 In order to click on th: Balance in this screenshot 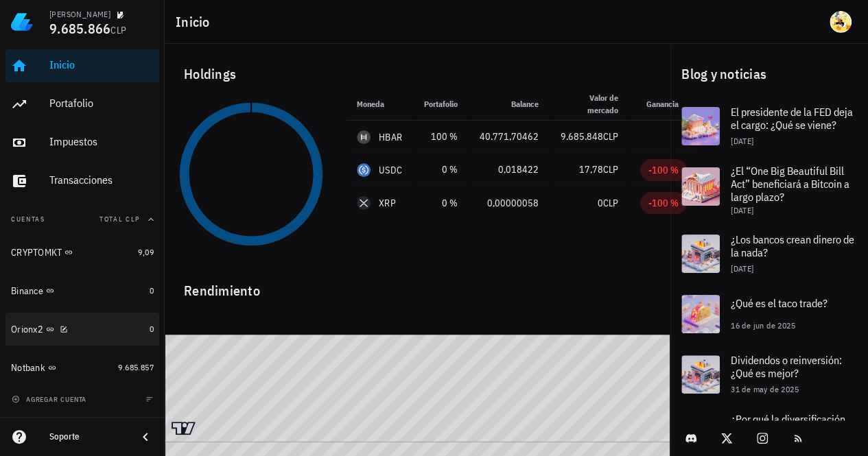, I will do `click(509, 105)`.